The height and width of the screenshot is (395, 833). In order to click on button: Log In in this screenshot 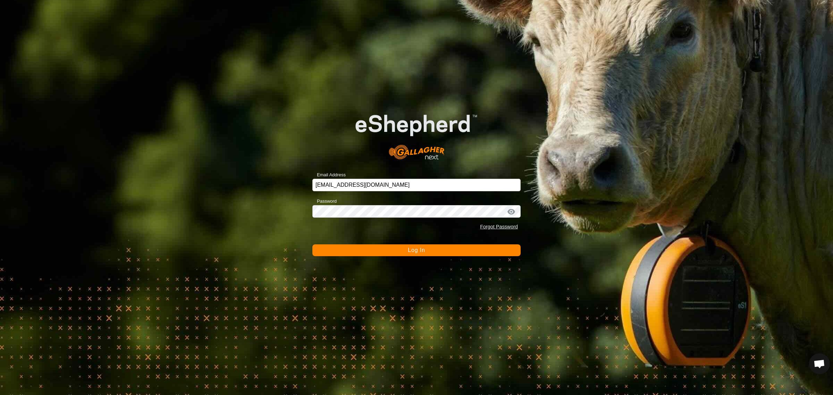, I will do `click(417, 250)`.